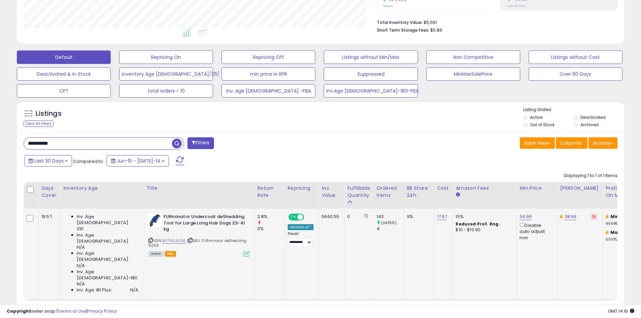 This screenshot has height=318, width=641. Describe the element at coordinates (457, 195) in the screenshot. I see `small: Amazon Fees.` at that location.